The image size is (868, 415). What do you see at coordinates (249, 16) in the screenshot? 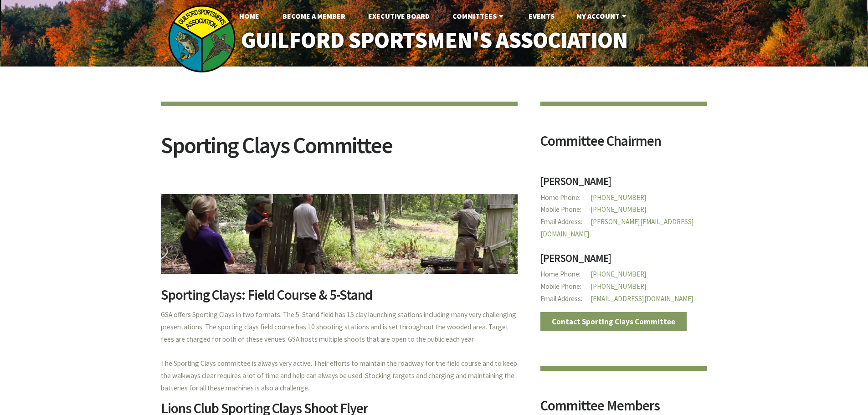
I see `a: Home` at bounding box center [249, 16].